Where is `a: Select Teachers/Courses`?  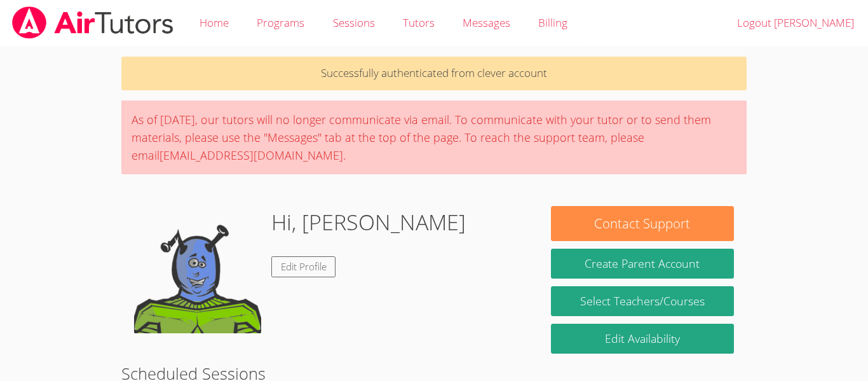 a: Select Teachers/Courses is located at coordinates (643, 300).